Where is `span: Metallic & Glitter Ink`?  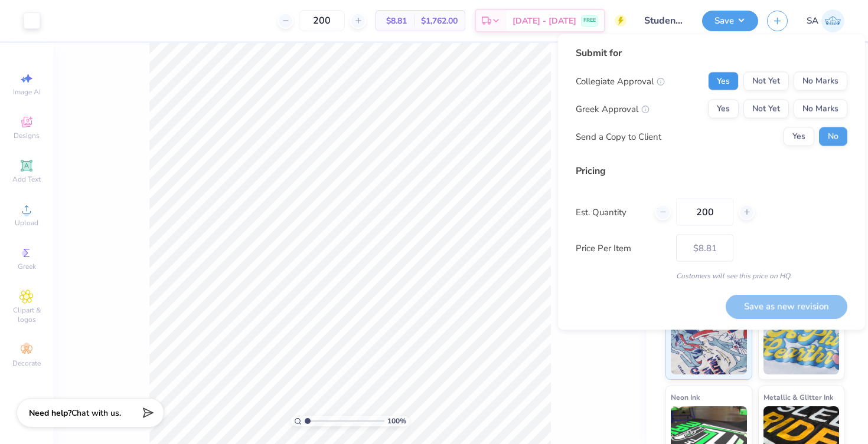 span: Metallic & Glitter Ink is located at coordinates (798, 397).